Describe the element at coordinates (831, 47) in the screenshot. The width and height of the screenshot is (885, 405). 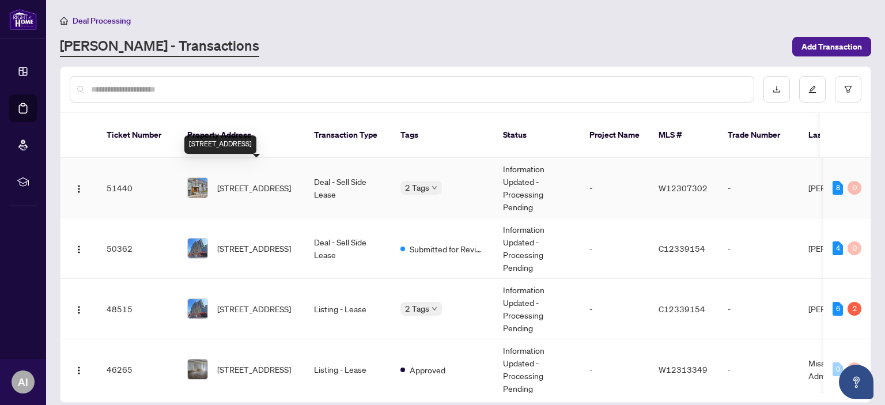
I see `button: Add Transaction` at that location.